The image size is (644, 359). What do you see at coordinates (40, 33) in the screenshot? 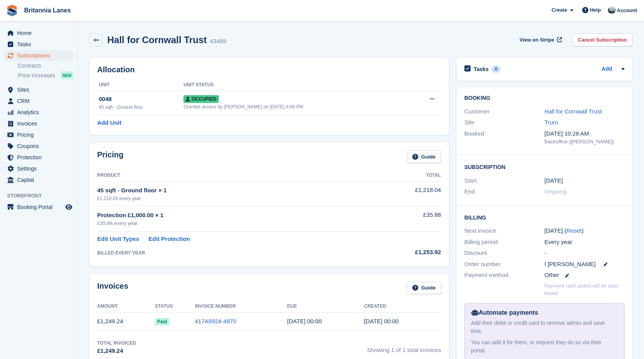
I see `span: Home` at bounding box center [40, 33].